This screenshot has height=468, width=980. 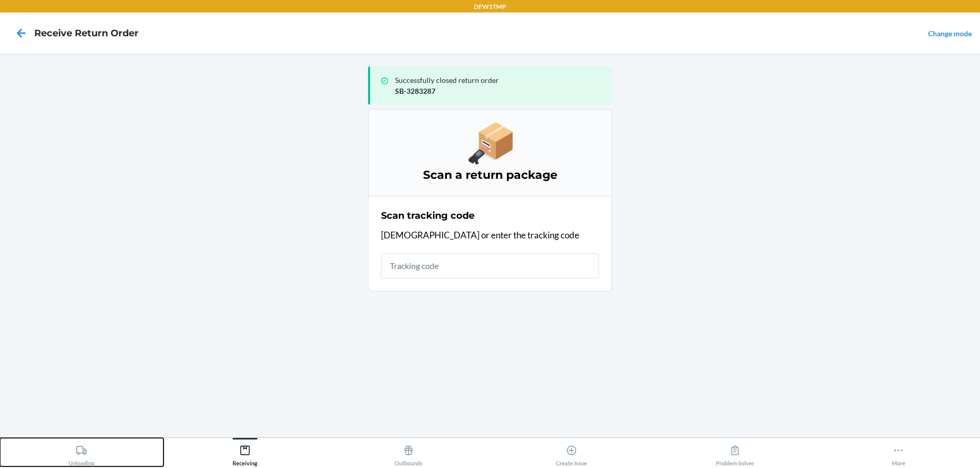 What do you see at coordinates (735, 454) in the screenshot?
I see `div: Problem Solver` at bounding box center [735, 454].